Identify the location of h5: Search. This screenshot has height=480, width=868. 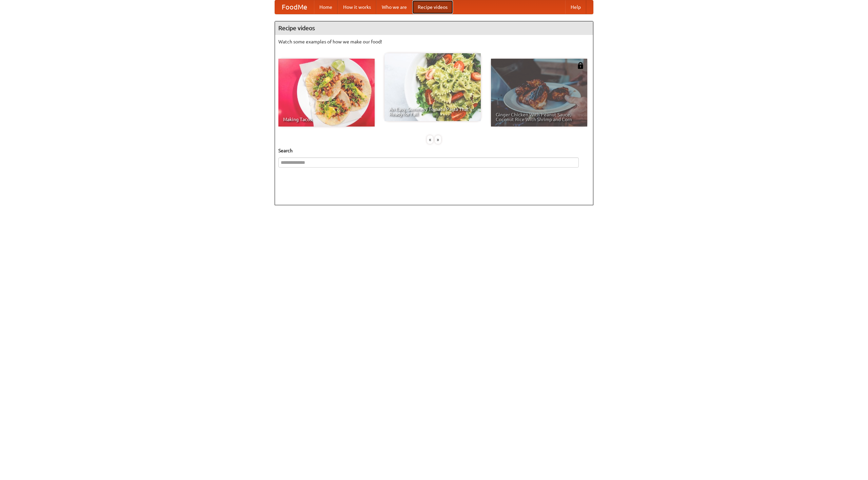
(434, 151).